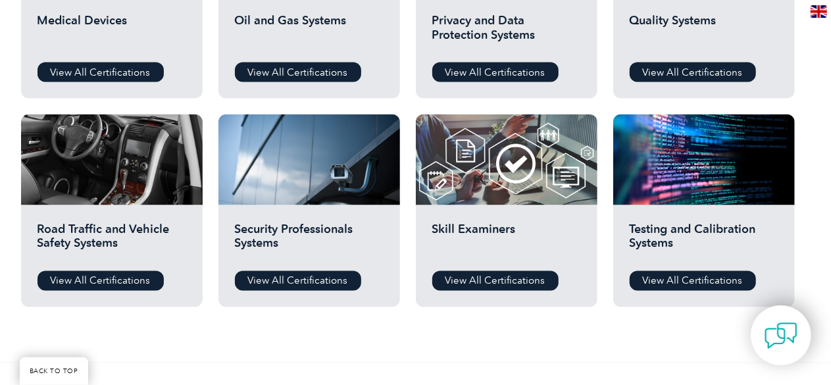 Image resolution: width=831 pixels, height=385 pixels. Describe the element at coordinates (818, 11) in the screenshot. I see `img: en` at that location.